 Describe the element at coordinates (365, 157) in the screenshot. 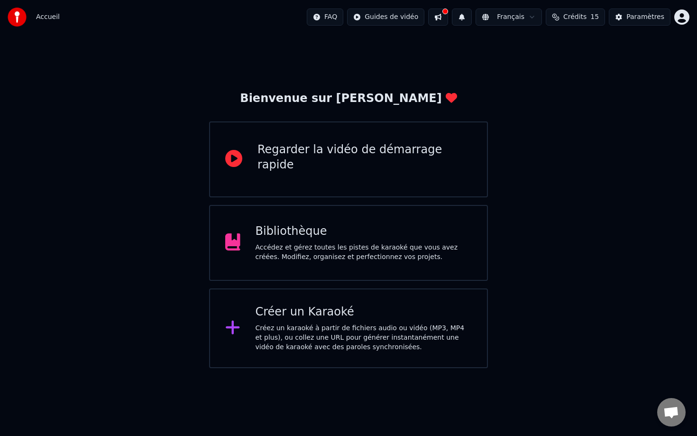

I see `div: Regarder la vidéo de démarrage rapide` at that location.